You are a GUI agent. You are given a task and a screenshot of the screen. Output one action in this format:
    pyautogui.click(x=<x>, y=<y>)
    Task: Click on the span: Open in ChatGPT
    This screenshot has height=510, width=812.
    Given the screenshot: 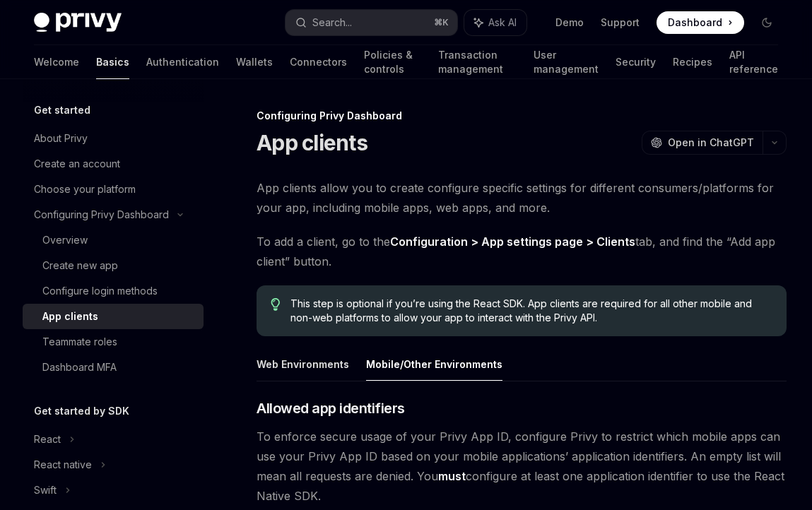 What is the action you would take?
    pyautogui.click(x=711, y=142)
    